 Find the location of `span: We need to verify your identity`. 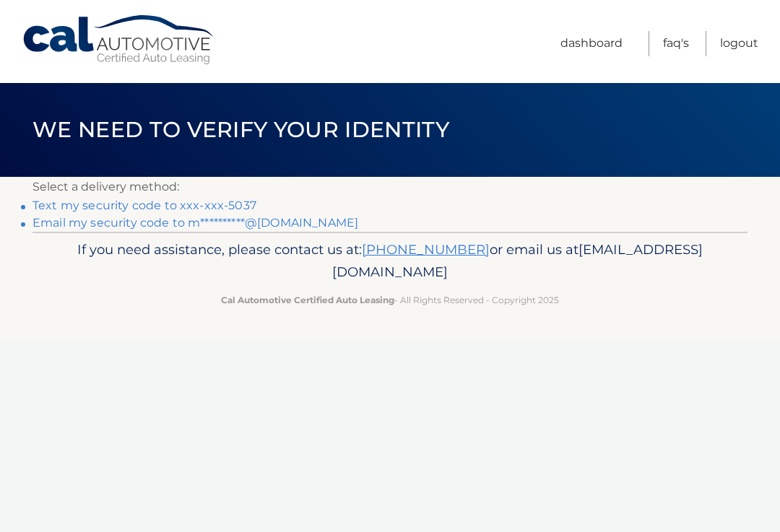

span: We need to verify your identity is located at coordinates (240, 129).